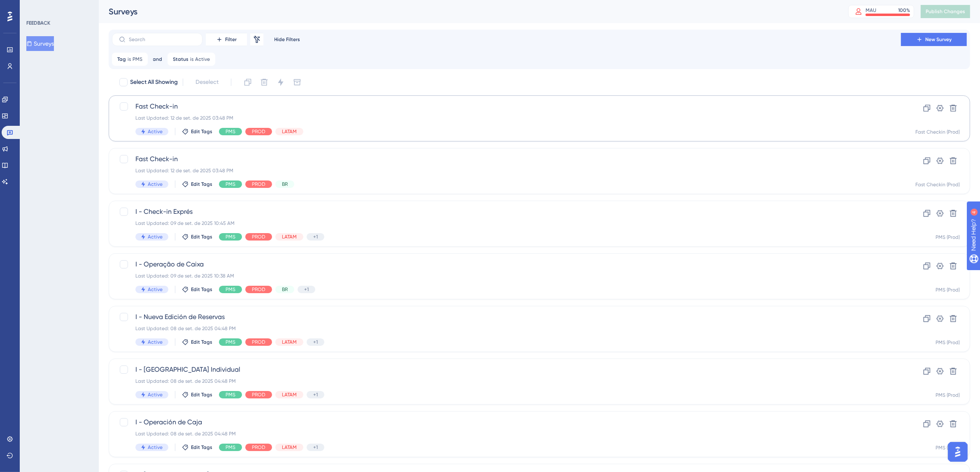 The height and width of the screenshot is (472, 980). I want to click on span: Select All Showing, so click(154, 82).